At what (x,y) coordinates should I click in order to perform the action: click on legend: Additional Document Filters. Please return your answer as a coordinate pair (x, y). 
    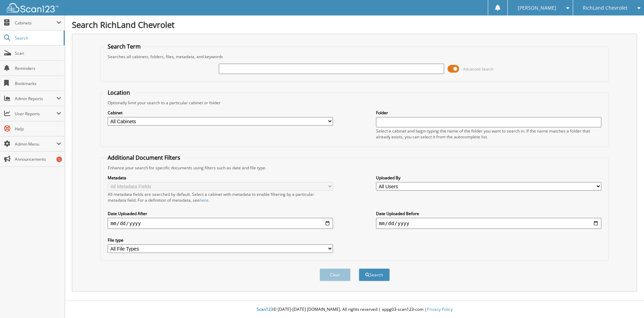
    Looking at the image, I should click on (144, 158).